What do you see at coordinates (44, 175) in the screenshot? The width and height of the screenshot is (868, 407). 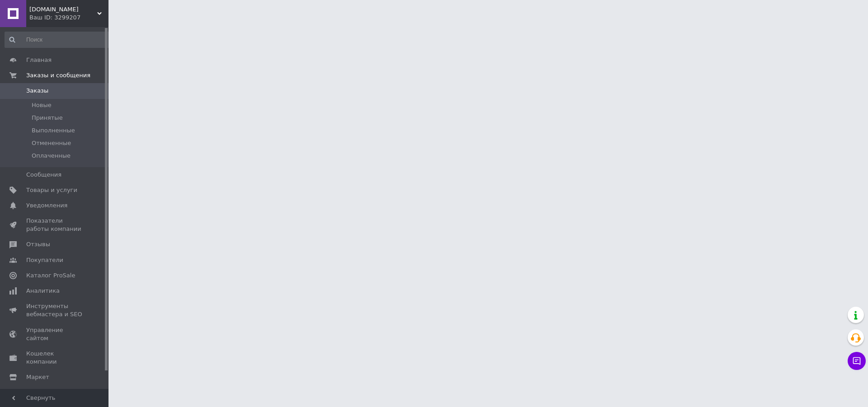 I see `span: Сообщения` at bounding box center [44, 175].